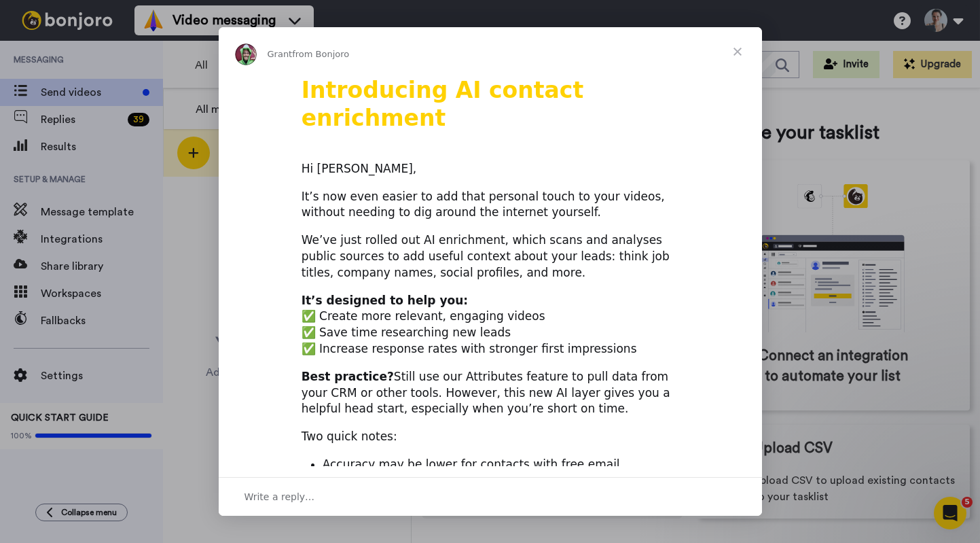  Describe the element at coordinates (491, 496) in the screenshot. I see `div: Open conversation and reply` at that location.